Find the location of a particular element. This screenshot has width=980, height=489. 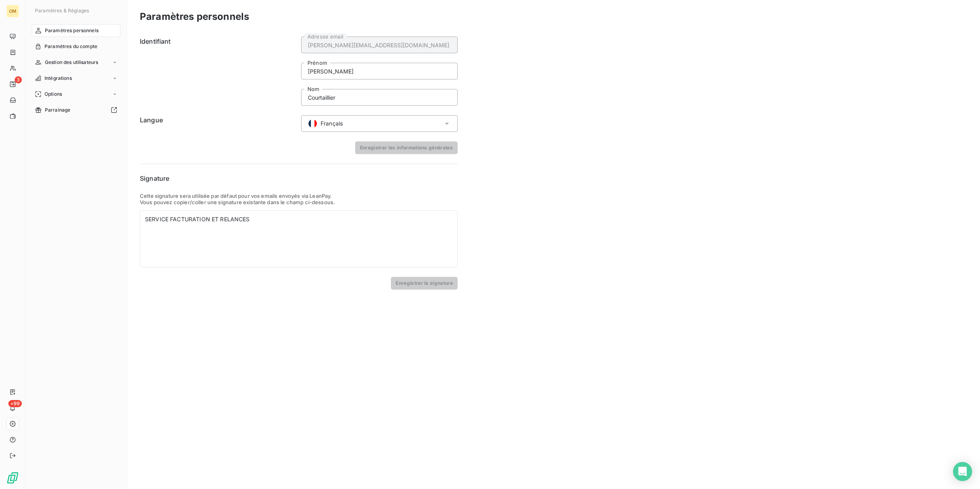

span: Paramètres du compte is located at coordinates (71, 46).